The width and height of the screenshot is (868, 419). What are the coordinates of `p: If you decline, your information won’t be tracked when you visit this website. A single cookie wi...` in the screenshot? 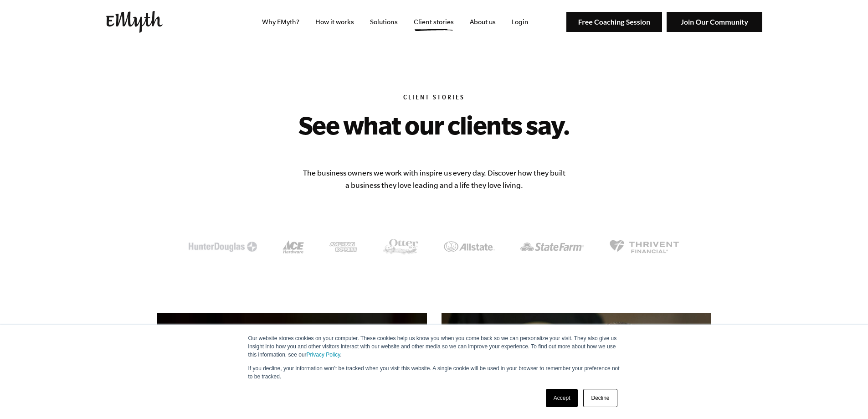 It's located at (434, 372).